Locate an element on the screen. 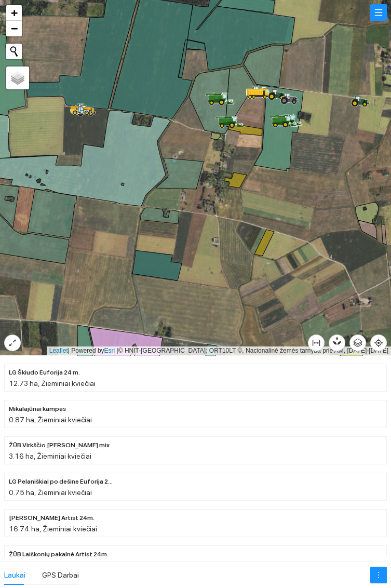 The width and height of the screenshot is (391, 588). span: LG Škiudo Euforija 24 m. is located at coordinates (44, 372).